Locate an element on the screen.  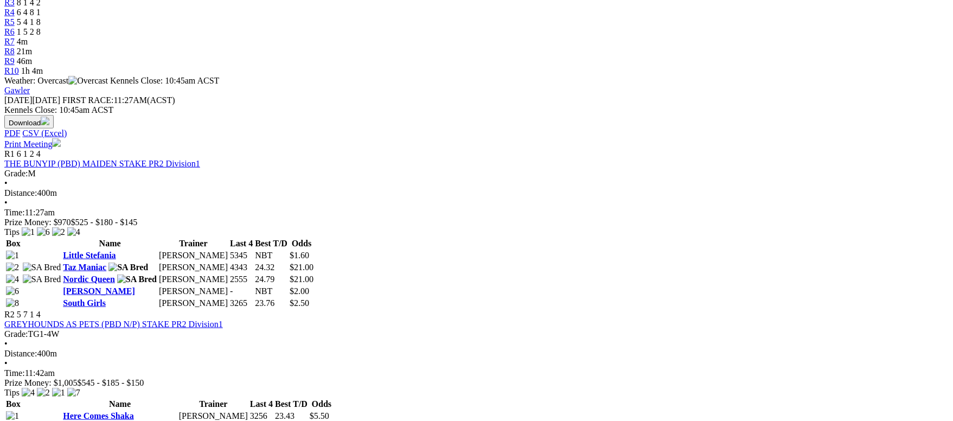
a: R5 is located at coordinates (9, 22).